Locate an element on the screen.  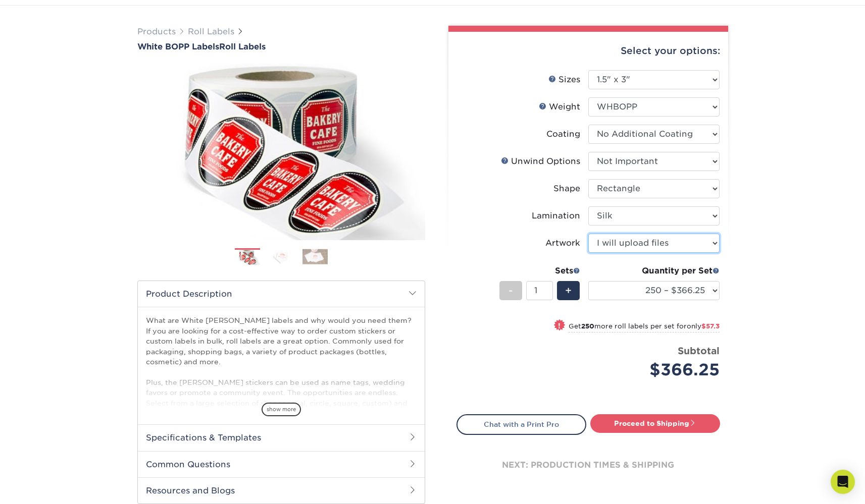
a: Proceed to Shipping is located at coordinates (655, 423).